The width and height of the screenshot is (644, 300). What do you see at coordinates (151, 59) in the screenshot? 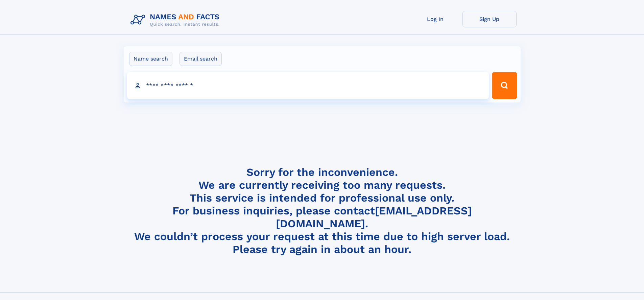
I see `label: Name search` at bounding box center [151, 59].